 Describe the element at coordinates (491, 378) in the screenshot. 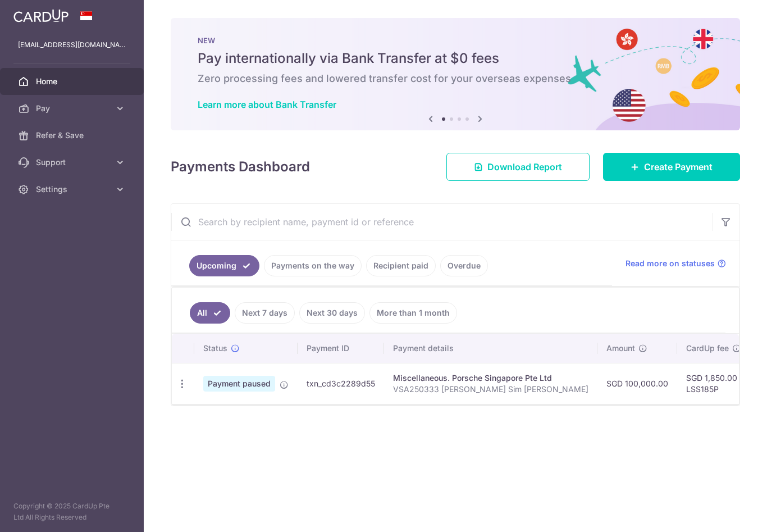

I see `div: Miscellaneous. Porsche Singapore Pte Ltd` at that location.